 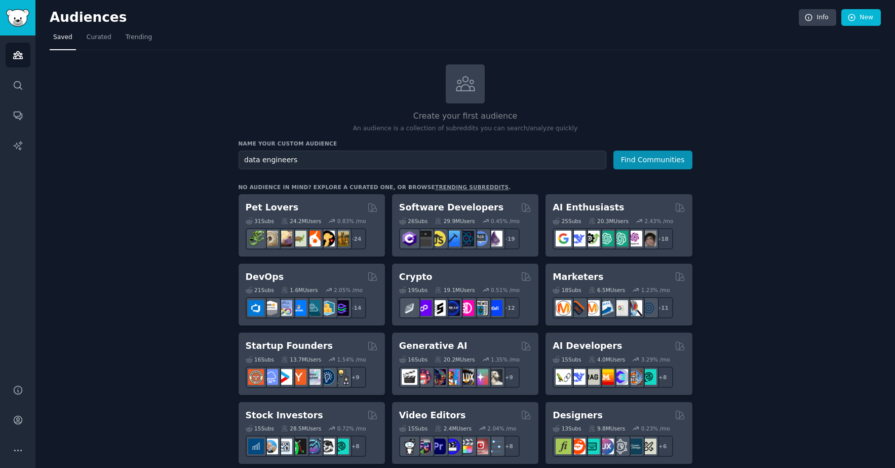 I want to click on input: Pick a short name, like "Digital Marketers" or "Movie-Goers", so click(x=422, y=160).